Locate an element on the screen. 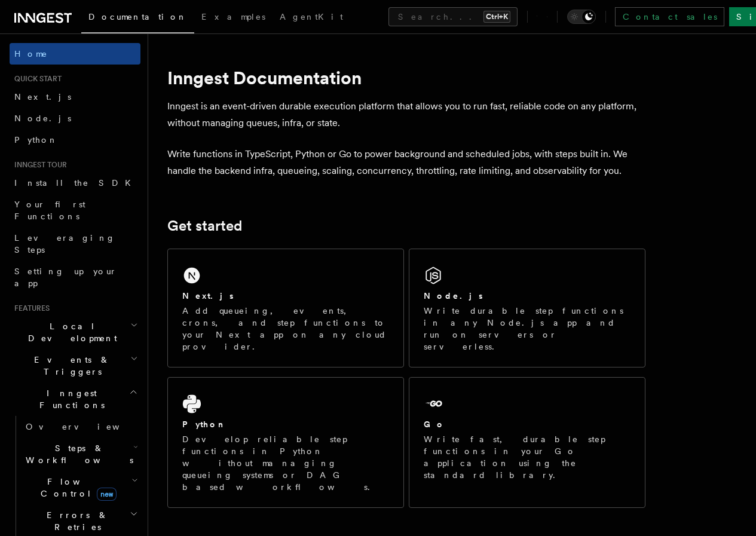  h1: Inngest Documentation is located at coordinates (406, 78).